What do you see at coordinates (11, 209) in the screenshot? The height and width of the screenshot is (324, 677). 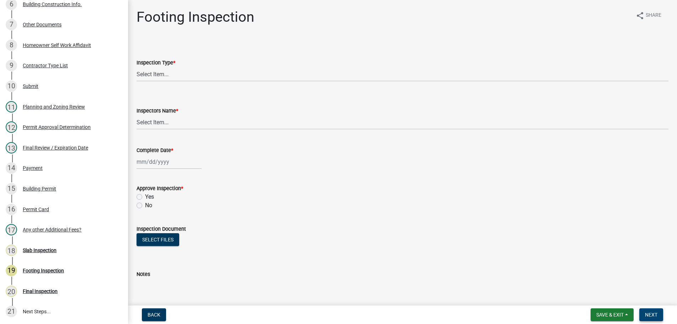 I see `div: 16` at bounding box center [11, 209].